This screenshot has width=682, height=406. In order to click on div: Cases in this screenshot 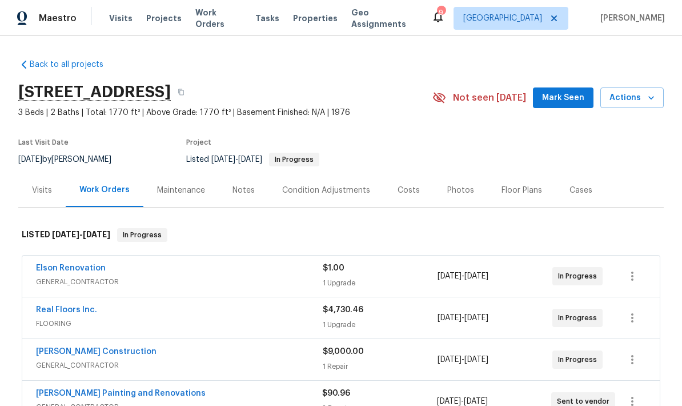, I will do `click(581, 190)`.